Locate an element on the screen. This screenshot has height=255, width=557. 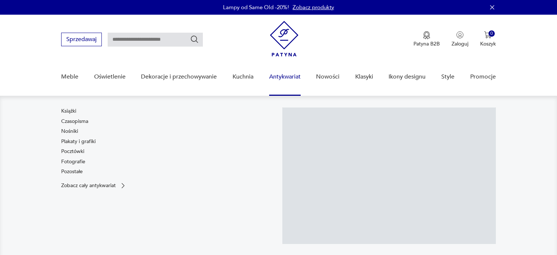
p: Koszyk is located at coordinates (488, 44).